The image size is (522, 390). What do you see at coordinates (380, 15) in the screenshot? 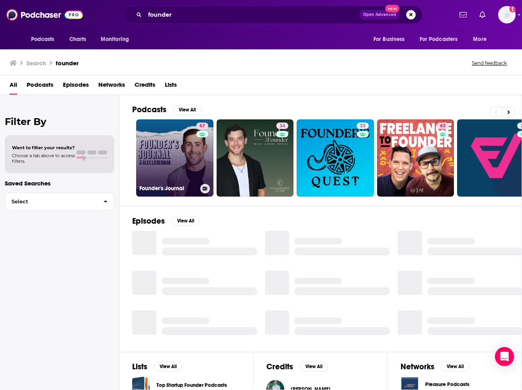
I see `span: Open Advanced` at bounding box center [380, 15].